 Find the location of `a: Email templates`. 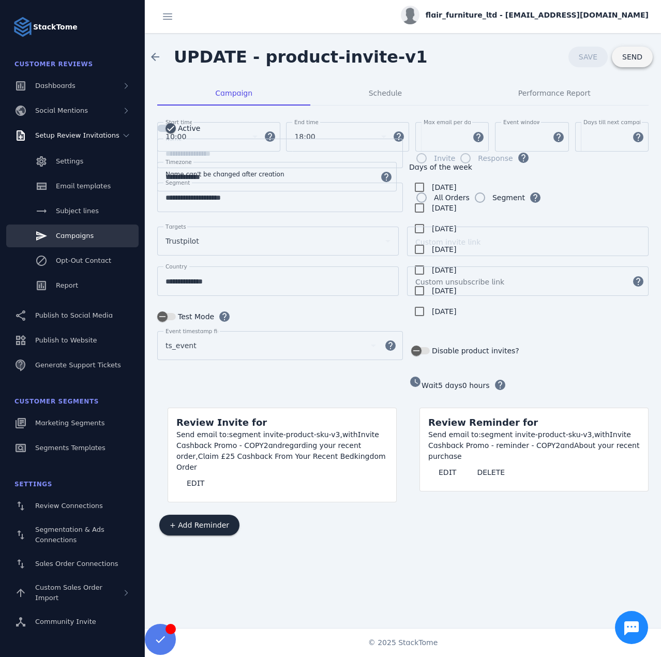

a: Email templates is located at coordinates (72, 186).